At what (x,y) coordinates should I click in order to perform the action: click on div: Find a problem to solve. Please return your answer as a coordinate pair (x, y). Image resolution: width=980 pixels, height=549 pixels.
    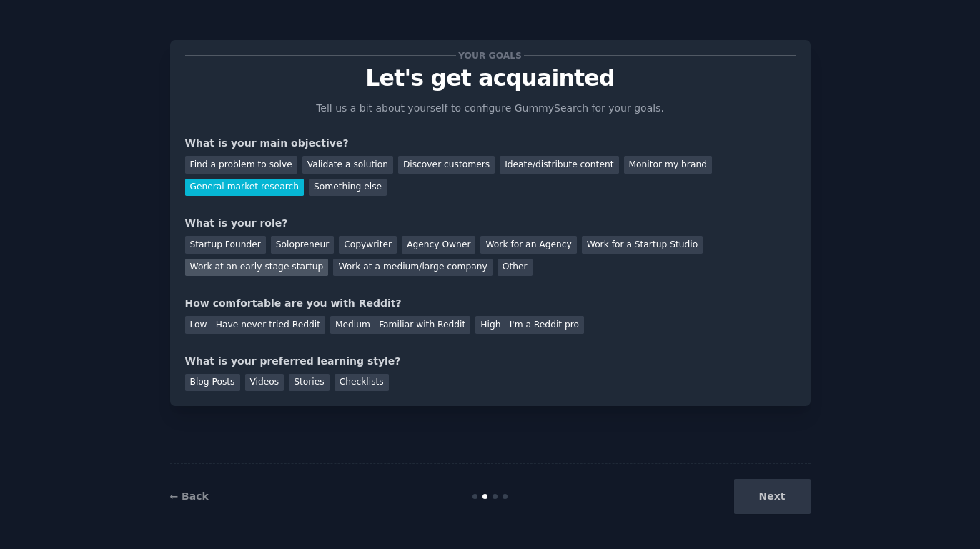
    Looking at the image, I should click on (241, 165).